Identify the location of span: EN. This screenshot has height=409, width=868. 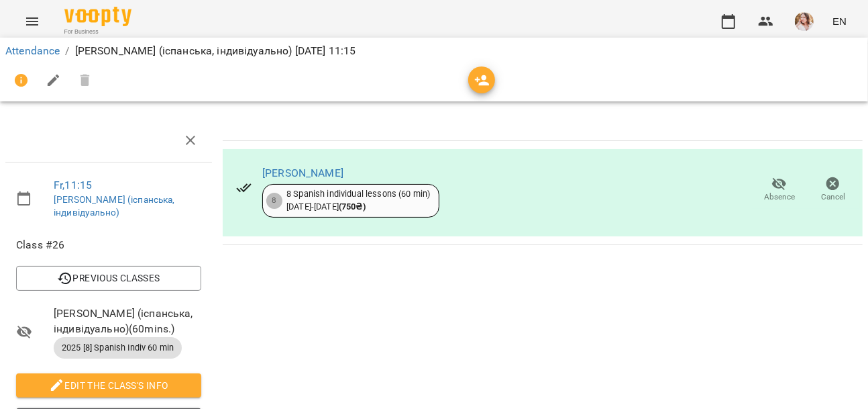
(839, 21).